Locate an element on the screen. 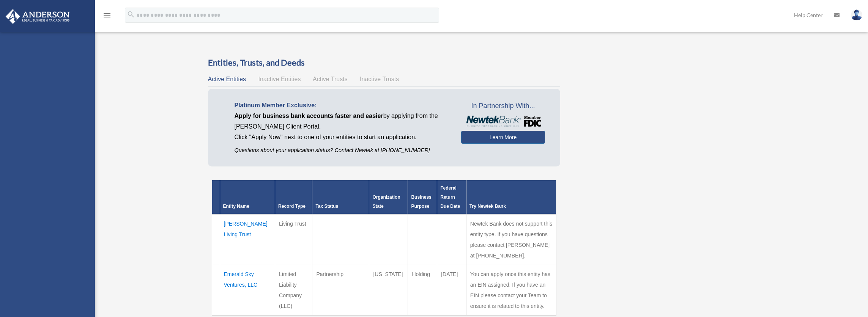 This screenshot has height=317, width=868. td: You can apply once this entity has an EIN assigned. If you have an EIN please contact your Team t... is located at coordinates (511, 290).